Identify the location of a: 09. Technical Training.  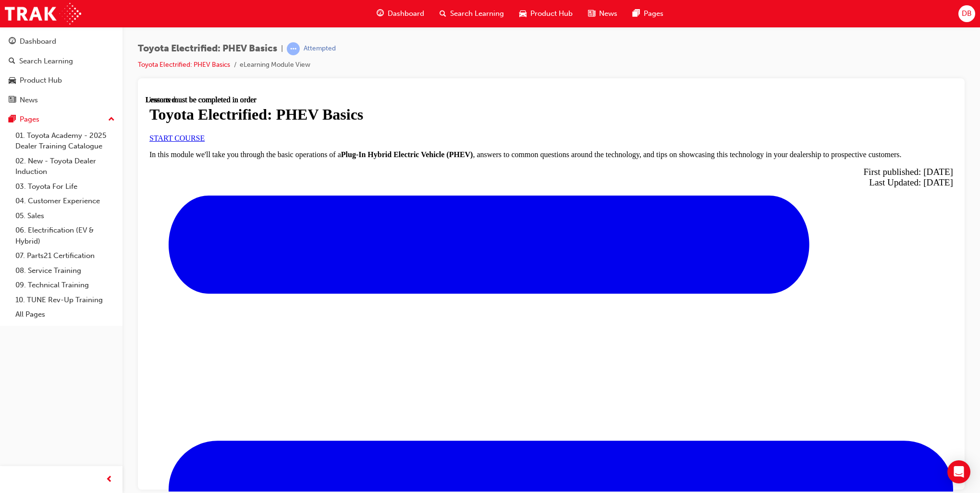
(65, 285).